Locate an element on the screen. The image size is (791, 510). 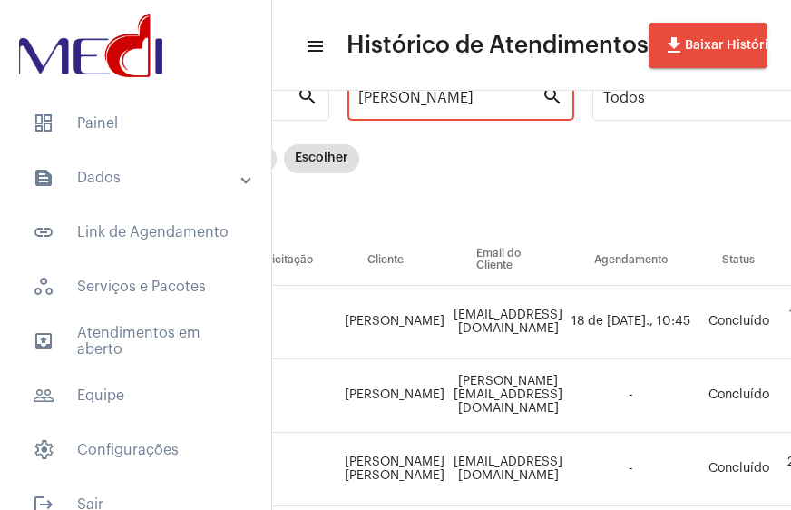
th: Email do Cliente is located at coordinates (508, 260).